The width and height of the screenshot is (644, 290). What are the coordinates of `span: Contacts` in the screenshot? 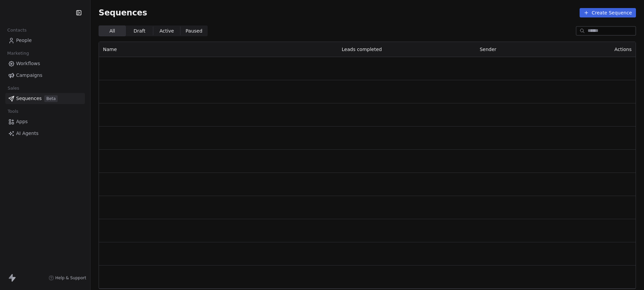 It's located at (17, 30).